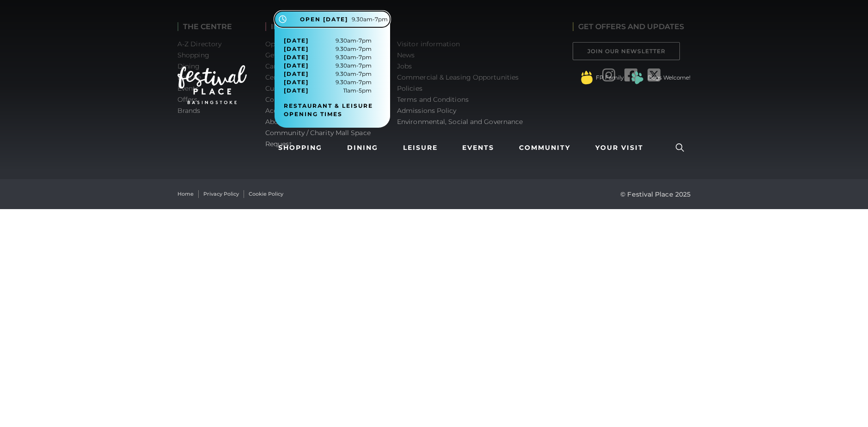  I want to click on a: Leisure, so click(420, 148).